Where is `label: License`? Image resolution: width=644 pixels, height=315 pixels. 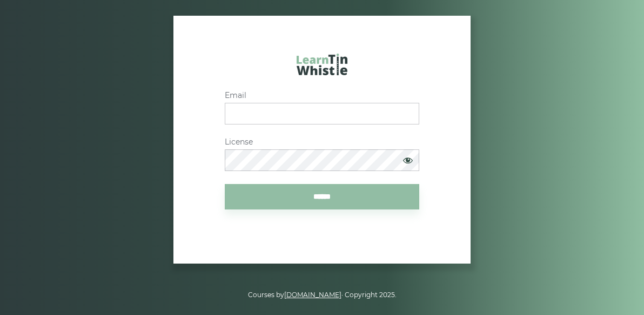 label: License is located at coordinates (322, 142).